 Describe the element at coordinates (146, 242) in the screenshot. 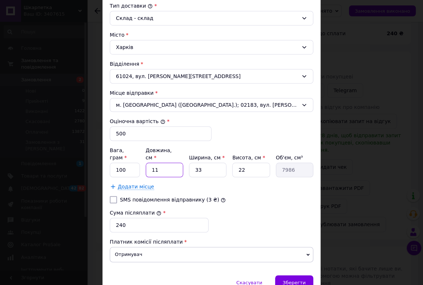

I see `span: Платник комісії післяплати` at that location.